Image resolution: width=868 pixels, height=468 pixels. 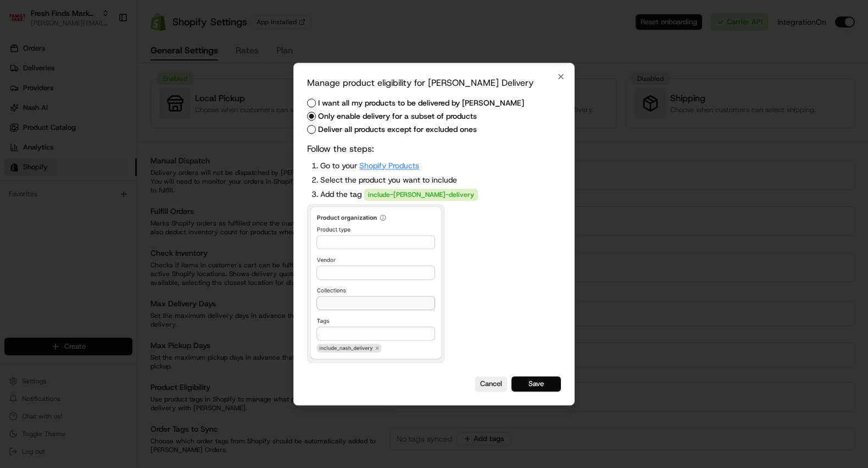 What do you see at coordinates (105, 76) in the screenshot?
I see `input: Clear` at bounding box center [105, 76].